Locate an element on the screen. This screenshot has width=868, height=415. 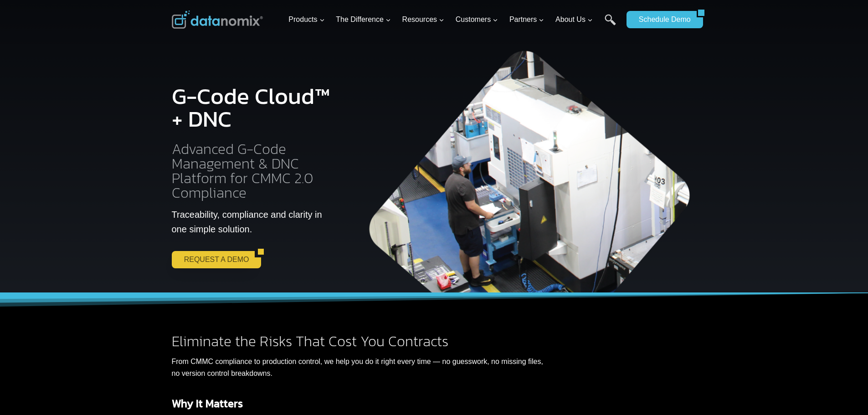
span: About Us is located at coordinates (574, 19).